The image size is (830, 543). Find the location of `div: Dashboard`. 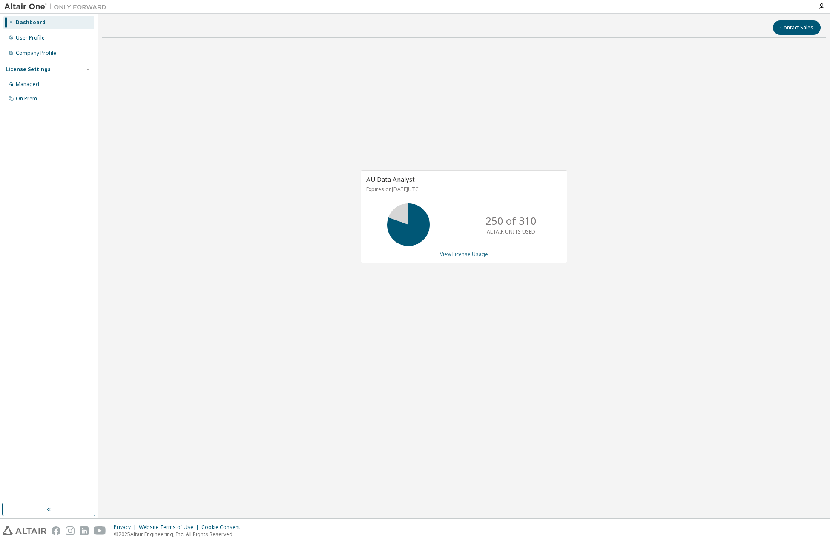

div: Dashboard is located at coordinates (31, 23).